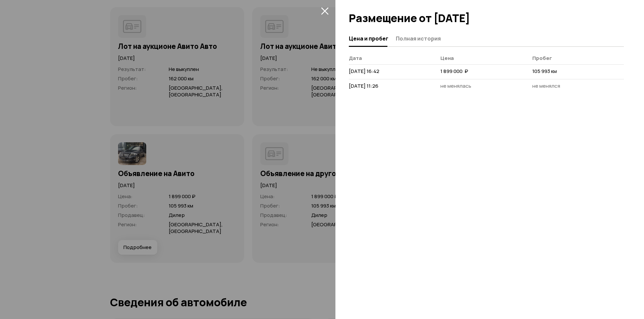 The height and width of the screenshot is (319, 644). Describe the element at coordinates (355, 58) in the screenshot. I see `span: Дата` at that location.